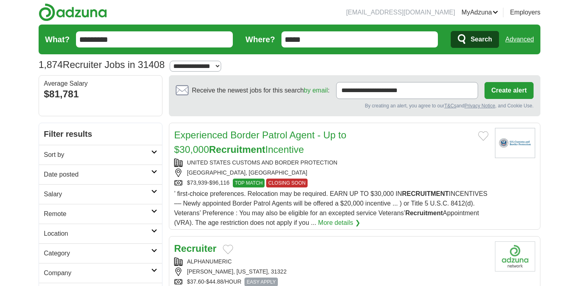 The height and width of the screenshot is (286, 579). What do you see at coordinates (57, 39) in the screenshot?
I see `label: What?` at bounding box center [57, 39].